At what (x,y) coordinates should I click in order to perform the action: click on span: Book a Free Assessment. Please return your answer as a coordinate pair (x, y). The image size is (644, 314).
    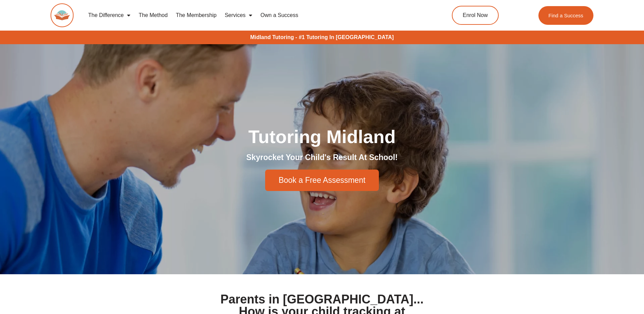
    Looking at the image, I should click on (322, 180).